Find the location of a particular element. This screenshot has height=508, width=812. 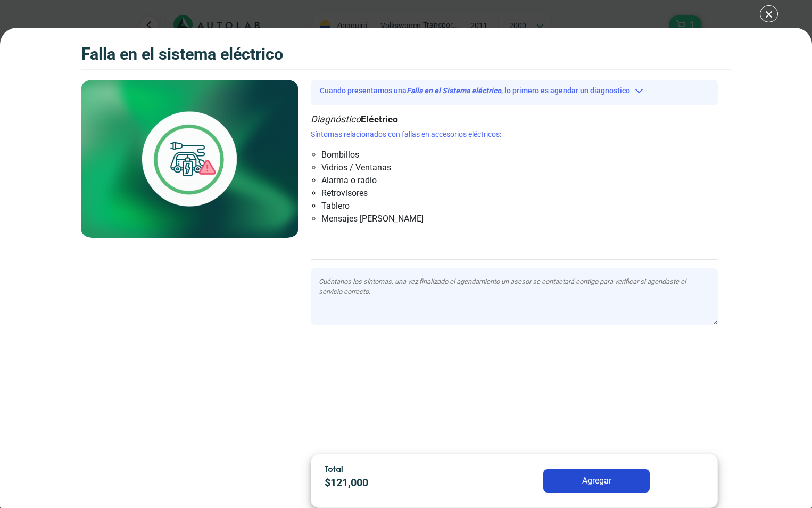

span: Eléctrico is located at coordinates (379, 119).